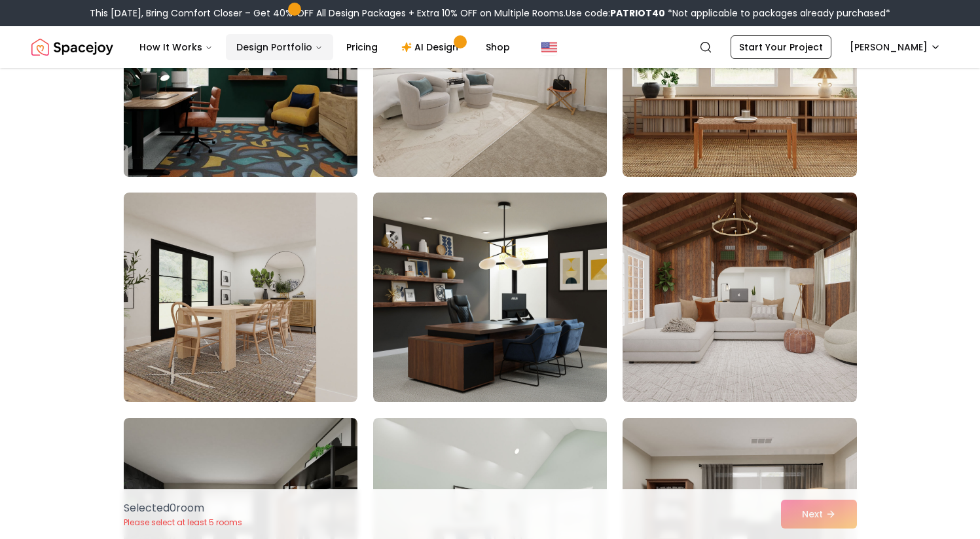  What do you see at coordinates (638, 13) in the screenshot?
I see `b: PATRIOT40` at bounding box center [638, 13].